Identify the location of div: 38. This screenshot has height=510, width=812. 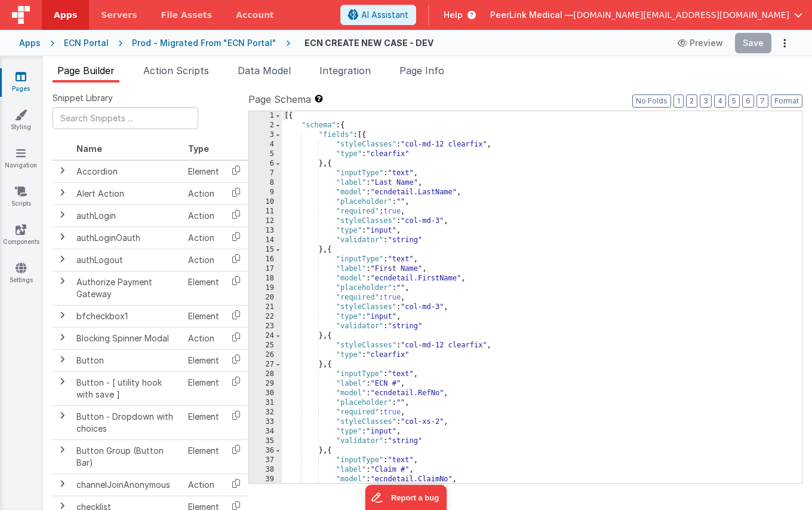
(265, 470).